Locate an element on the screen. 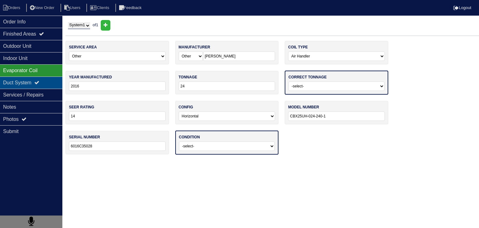 Image resolution: width=479 pixels, height=228 pixels. label: config is located at coordinates (186, 107).